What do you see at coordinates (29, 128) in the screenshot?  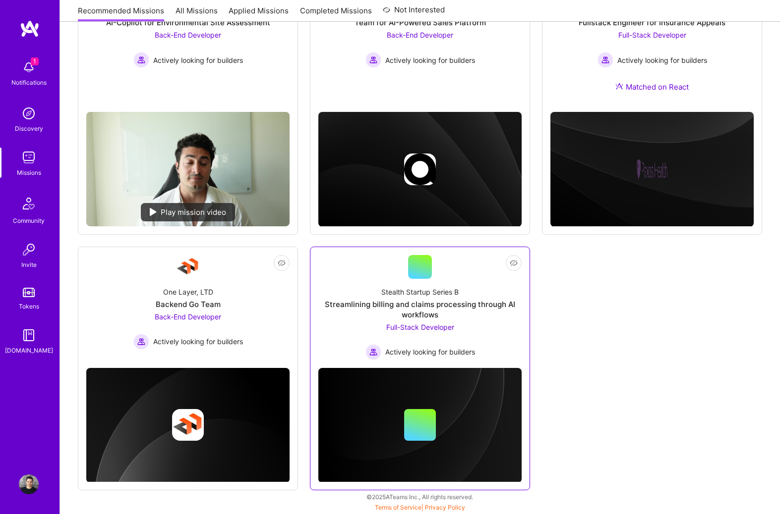 I see `div: Discovery` at bounding box center [29, 128].